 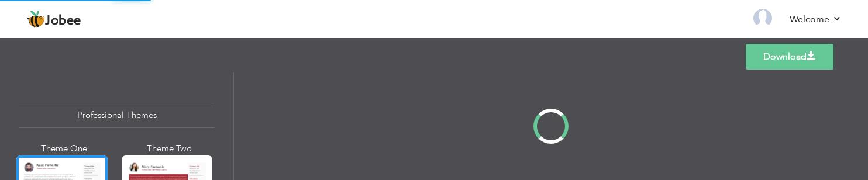 I want to click on a: Jobee, so click(x=54, y=19).